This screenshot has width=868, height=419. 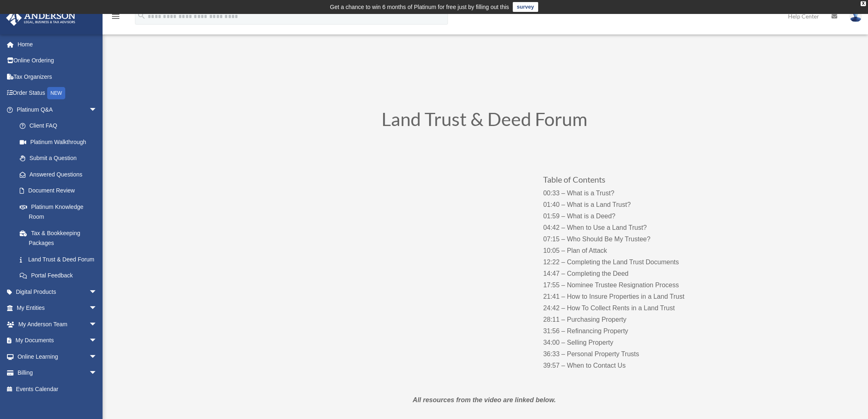 What do you see at coordinates (60, 191) in the screenshot?
I see `a: Document Review` at bounding box center [60, 191].